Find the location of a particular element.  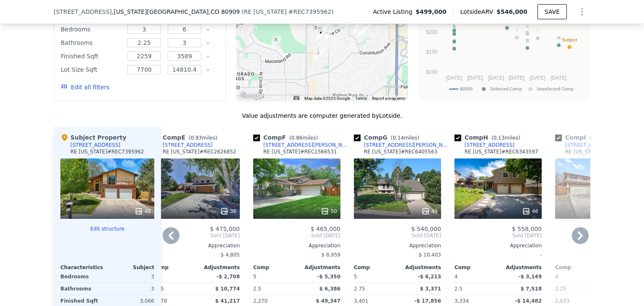

span: # REC7395962 is located at coordinates (310, 12).